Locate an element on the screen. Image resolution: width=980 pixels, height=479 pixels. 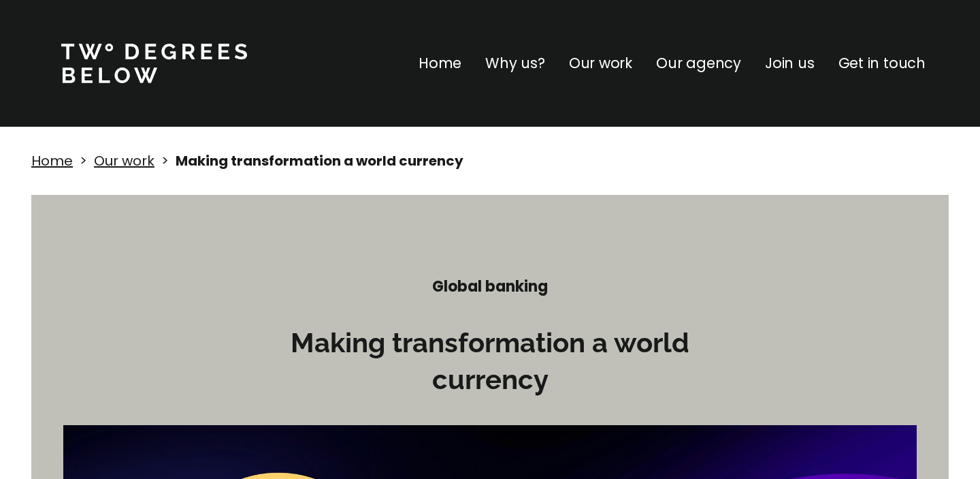
p: Our work is located at coordinates (601, 64).